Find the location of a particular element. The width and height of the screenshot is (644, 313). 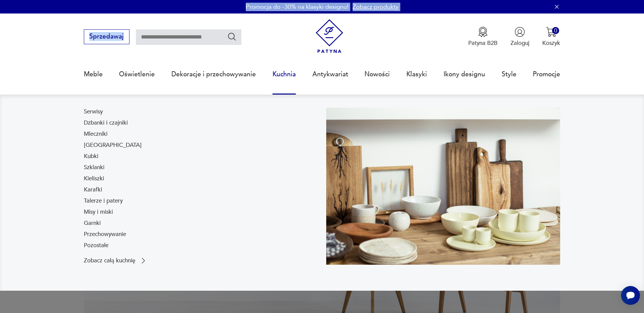

p: Zaloguj is located at coordinates (520, 43).